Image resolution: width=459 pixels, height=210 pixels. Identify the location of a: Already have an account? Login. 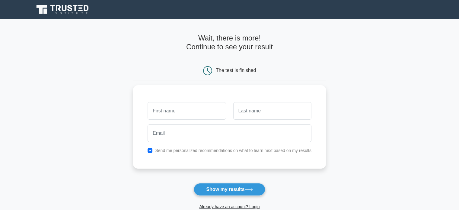
(229, 206).